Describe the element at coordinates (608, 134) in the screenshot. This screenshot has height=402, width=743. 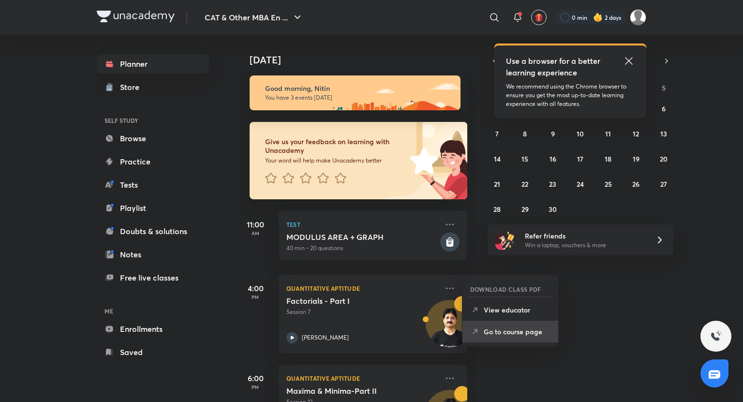
I see `abbr: September 11, 2025` at that location.